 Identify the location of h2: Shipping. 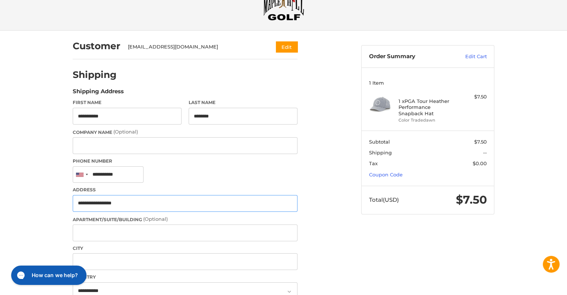
(95, 75).